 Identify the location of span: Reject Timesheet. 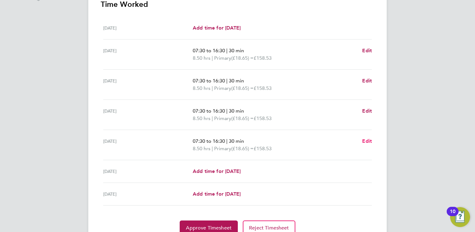
(269, 228).